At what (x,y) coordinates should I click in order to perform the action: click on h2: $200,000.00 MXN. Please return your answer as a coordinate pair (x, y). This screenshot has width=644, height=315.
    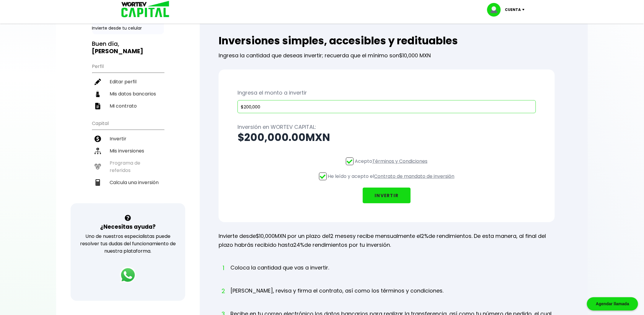
    Looking at the image, I should click on (387, 137).